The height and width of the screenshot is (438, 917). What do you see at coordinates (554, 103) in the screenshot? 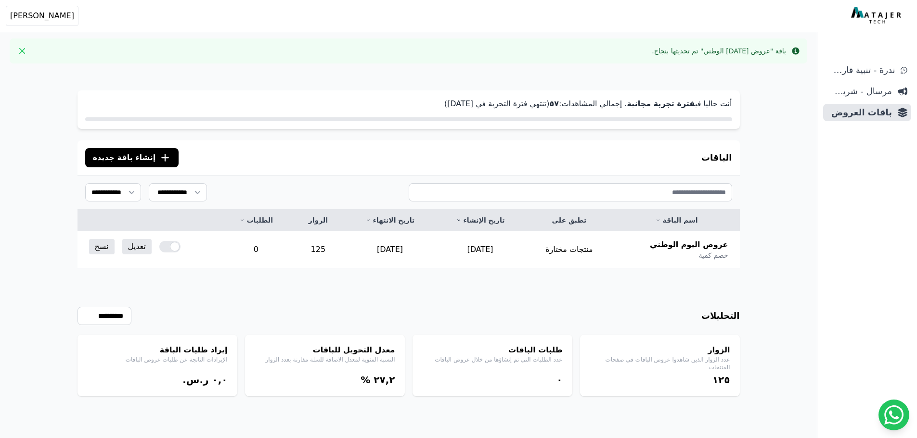
I see `strong: ٥٧` at bounding box center [554, 103].